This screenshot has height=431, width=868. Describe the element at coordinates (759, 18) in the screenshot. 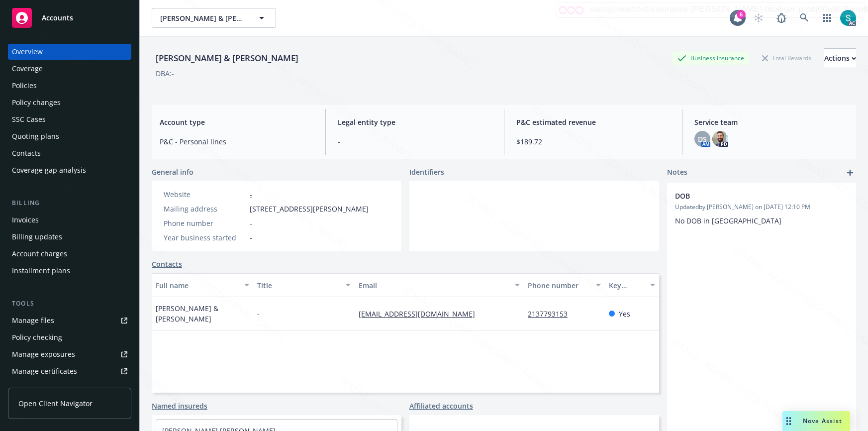

I see `a: Start snowing` at that location.